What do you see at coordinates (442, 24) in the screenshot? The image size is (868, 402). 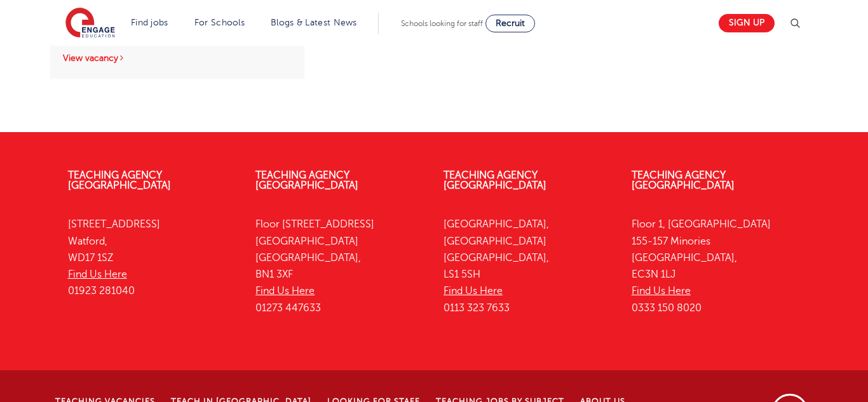 I see `span: Schools looking for staff` at bounding box center [442, 24].